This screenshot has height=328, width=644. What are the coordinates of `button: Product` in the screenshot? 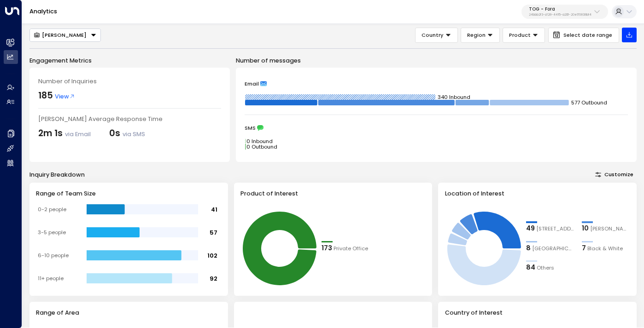 It's located at (524, 35).